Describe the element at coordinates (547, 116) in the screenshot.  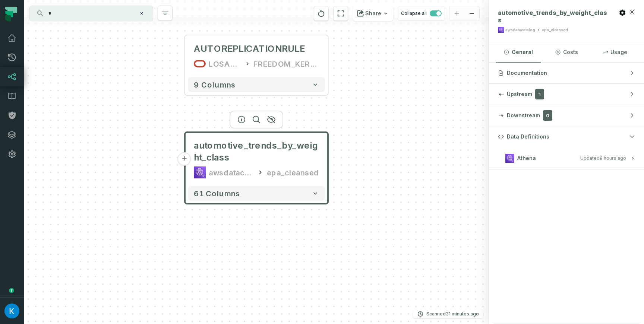
I see `span: 0` at that location.